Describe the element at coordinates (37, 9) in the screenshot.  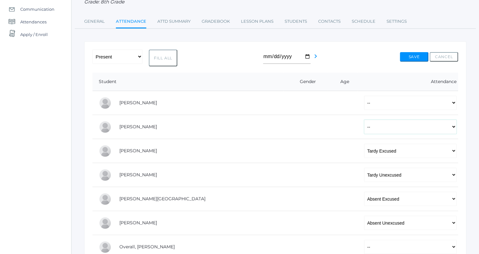
I see `span: Communication` at that location.